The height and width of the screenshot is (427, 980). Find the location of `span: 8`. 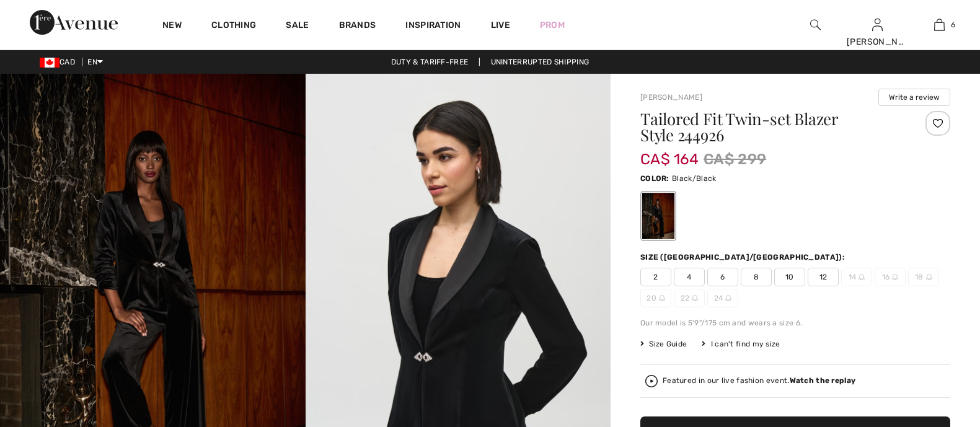

span: 8 is located at coordinates (757, 277).